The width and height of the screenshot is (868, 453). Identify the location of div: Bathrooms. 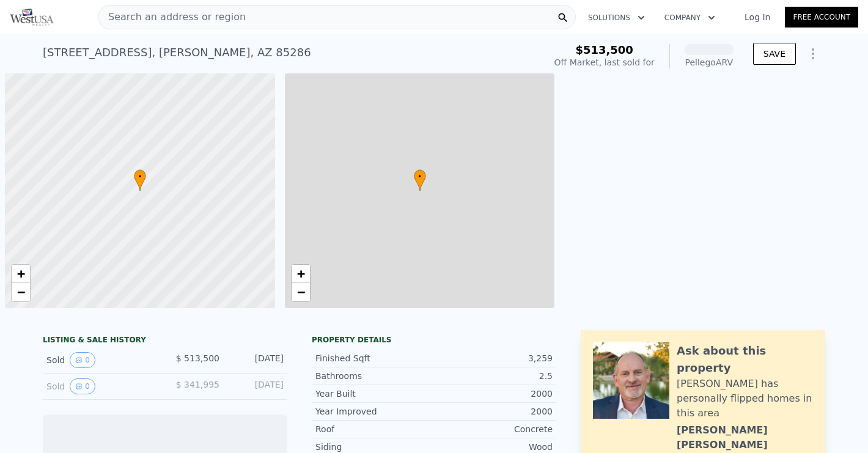
(375, 376).